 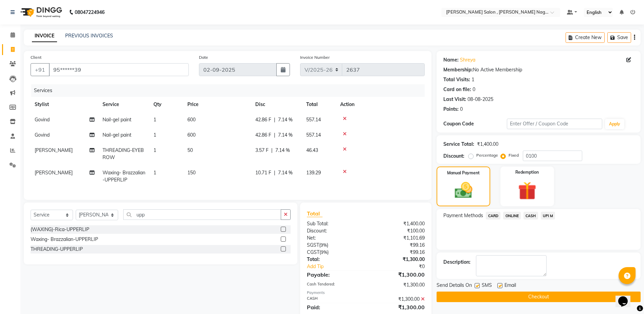 I want to click on span: 50, so click(x=190, y=150).